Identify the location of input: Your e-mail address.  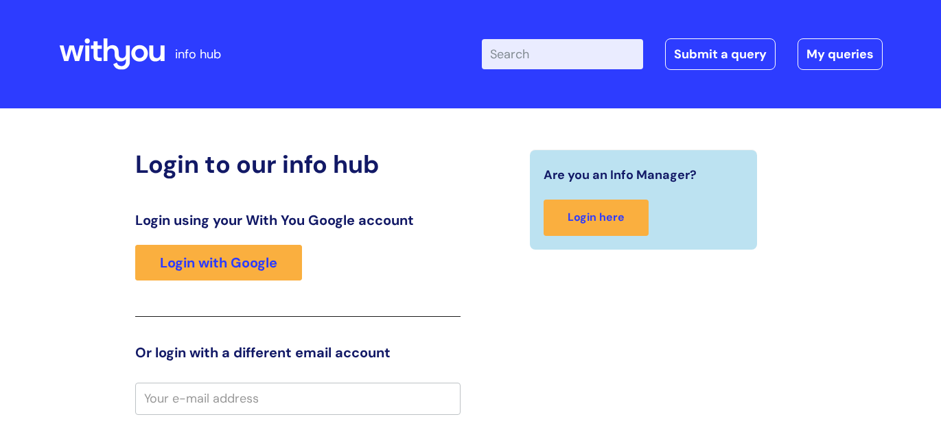
(298, 399).